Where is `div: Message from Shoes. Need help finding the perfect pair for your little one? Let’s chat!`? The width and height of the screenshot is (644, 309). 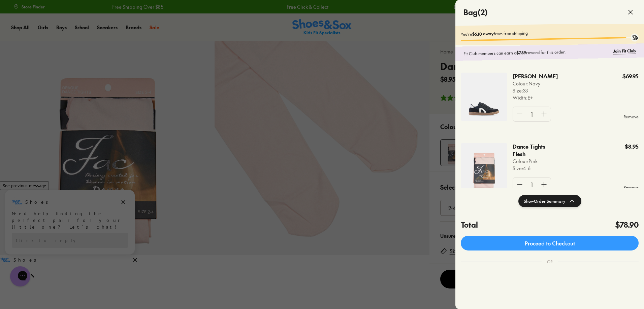 div: Message from Shoes. Need help finding the perfect pair for your little one? Let’s chat! is located at coordinates (70, 33).